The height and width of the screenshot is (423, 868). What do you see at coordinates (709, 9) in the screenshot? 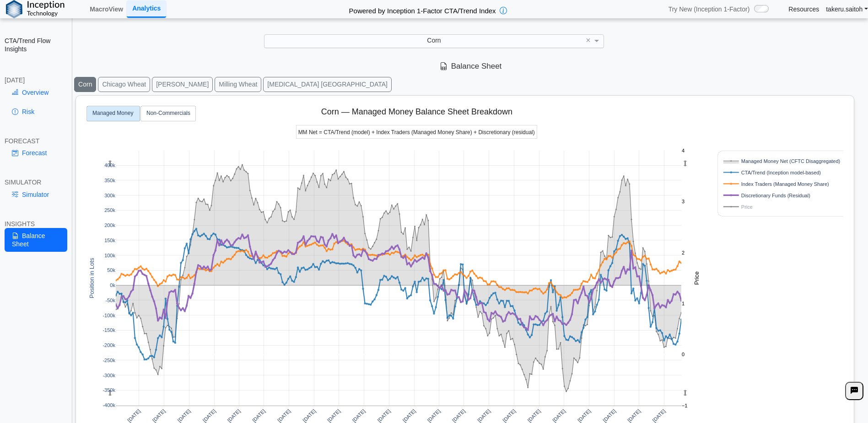
I see `span: Try New (Inception 1-Factor)` at bounding box center [709, 9].